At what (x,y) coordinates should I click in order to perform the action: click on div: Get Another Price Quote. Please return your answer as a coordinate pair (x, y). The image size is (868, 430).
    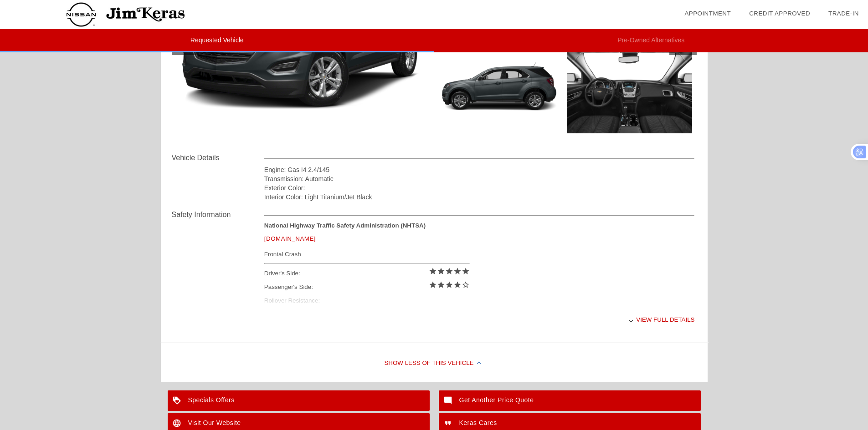
    Looking at the image, I should click on (570, 401).